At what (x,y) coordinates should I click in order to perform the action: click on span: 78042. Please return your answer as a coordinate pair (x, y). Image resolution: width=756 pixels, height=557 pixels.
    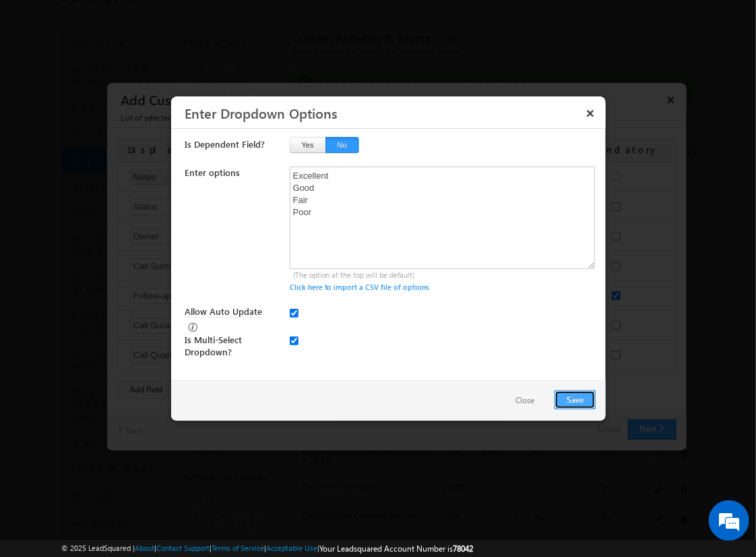
    Looking at the image, I should click on (463, 548).